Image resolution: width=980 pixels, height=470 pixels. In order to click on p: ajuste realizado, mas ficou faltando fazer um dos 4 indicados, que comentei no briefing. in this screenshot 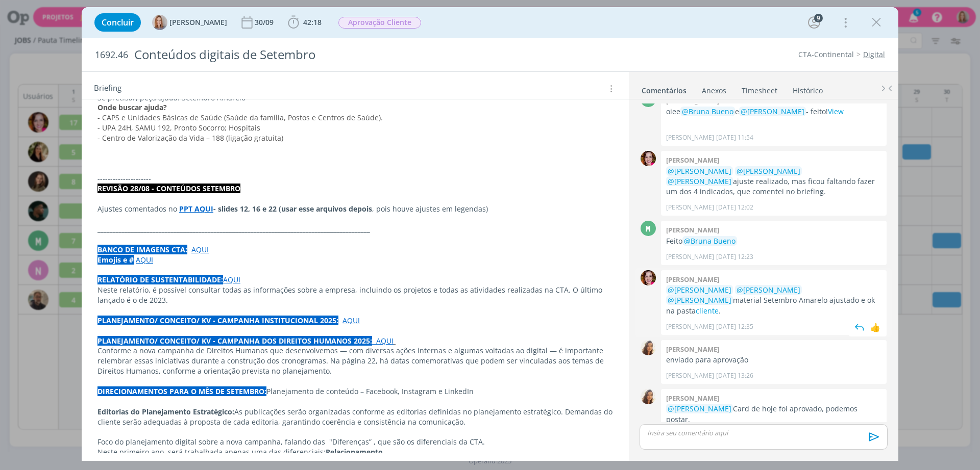, I will do `click(774, 181)`.